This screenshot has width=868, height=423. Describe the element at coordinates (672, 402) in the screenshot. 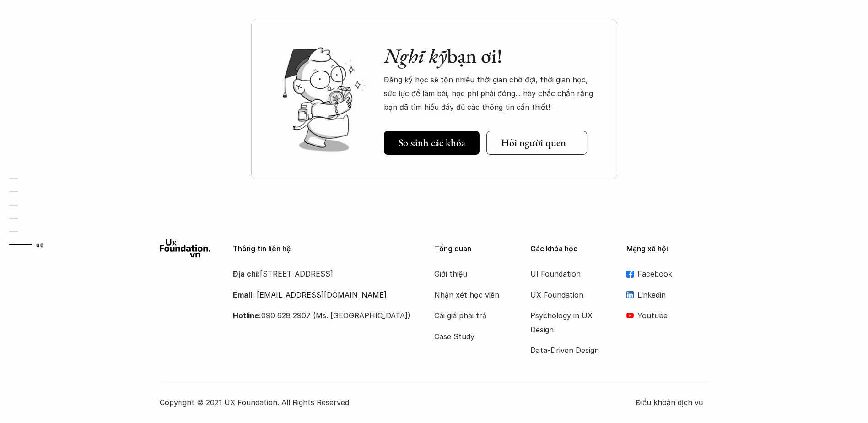

I see `p: Điều khoản dịch vụ` at that location.